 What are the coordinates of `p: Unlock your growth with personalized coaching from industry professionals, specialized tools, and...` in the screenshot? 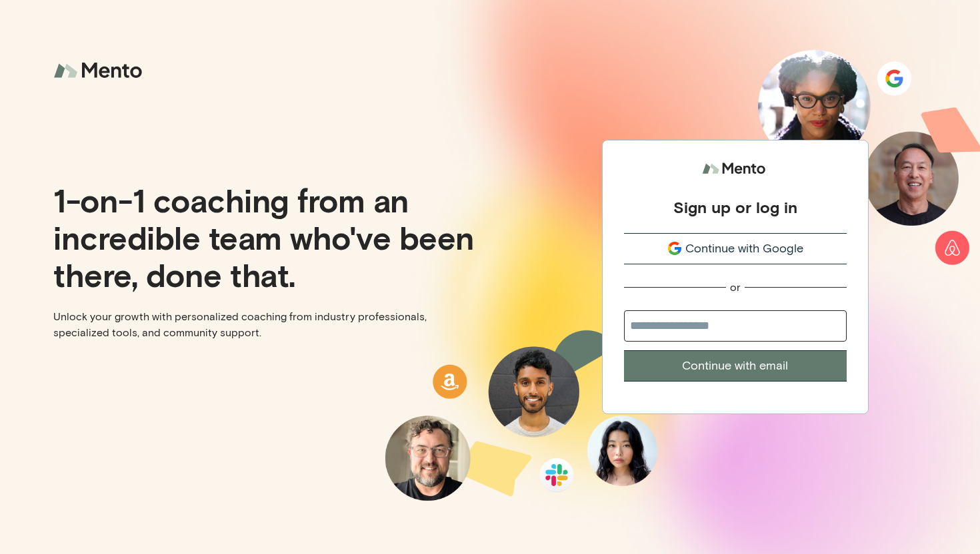 It's located at (266, 325).